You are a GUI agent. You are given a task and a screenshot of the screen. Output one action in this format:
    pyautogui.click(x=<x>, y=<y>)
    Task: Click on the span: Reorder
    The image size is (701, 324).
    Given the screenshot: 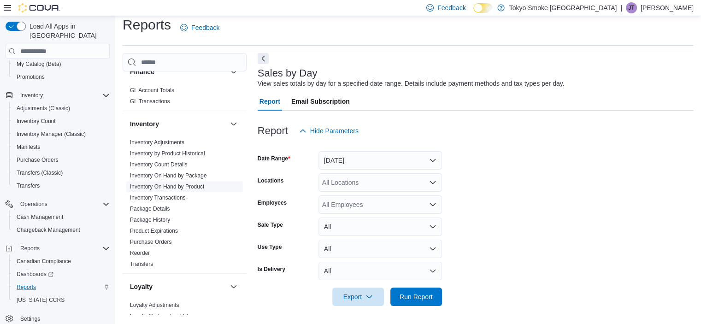 What is the action you would take?
    pyautogui.click(x=140, y=253)
    